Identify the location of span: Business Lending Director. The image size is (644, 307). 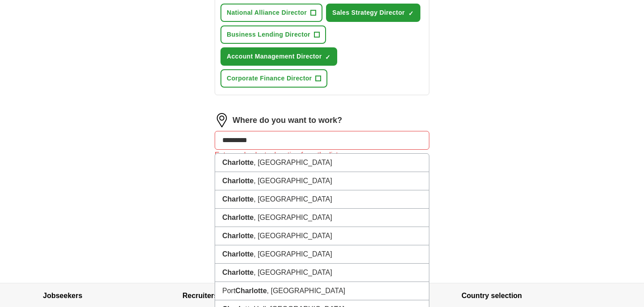
(268, 34).